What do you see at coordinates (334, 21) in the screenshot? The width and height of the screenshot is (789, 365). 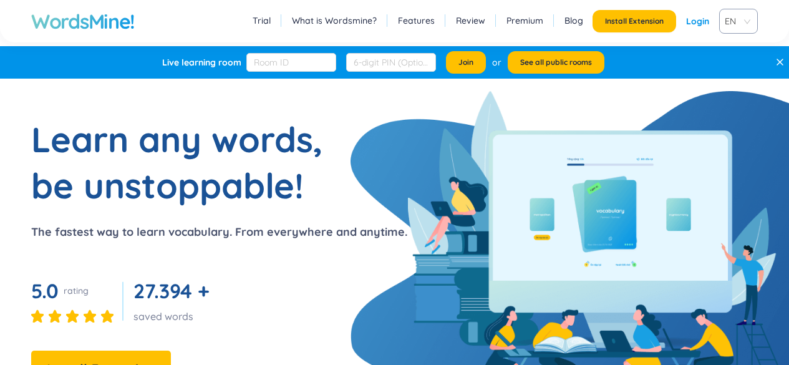 I see `a: What is Wordsmine?` at bounding box center [334, 21].